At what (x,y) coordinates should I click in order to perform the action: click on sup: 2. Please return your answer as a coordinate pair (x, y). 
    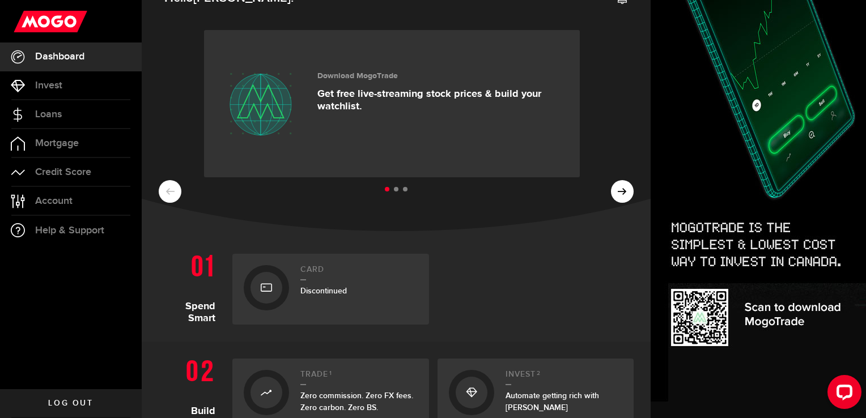
    Looking at the image, I should click on (538, 373).